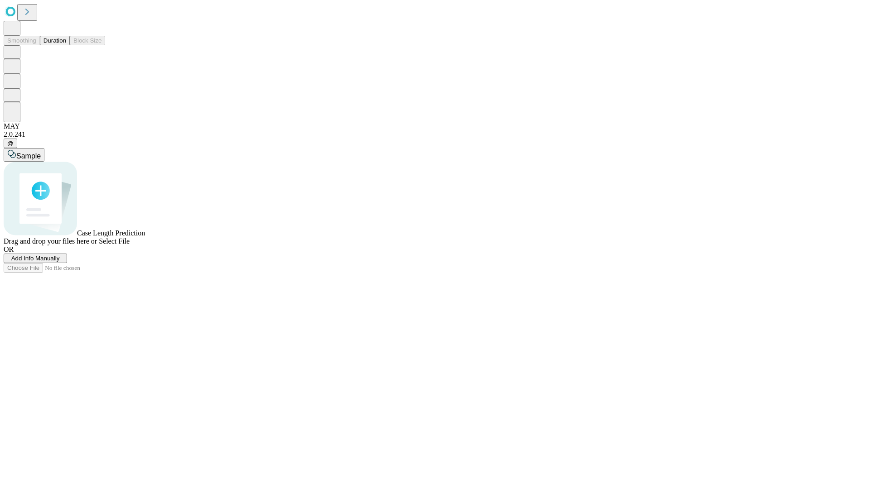  What do you see at coordinates (35, 258) in the screenshot?
I see `span: Add Info Manually` at bounding box center [35, 258].